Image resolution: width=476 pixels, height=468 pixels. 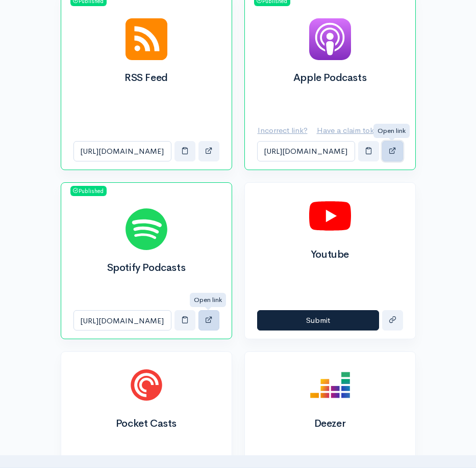 What do you see at coordinates (146, 385) in the screenshot?
I see `img: Pocket Casts logo` at bounding box center [146, 385].